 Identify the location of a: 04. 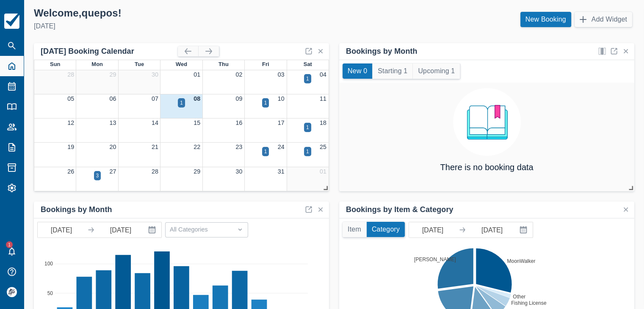
(323, 74).